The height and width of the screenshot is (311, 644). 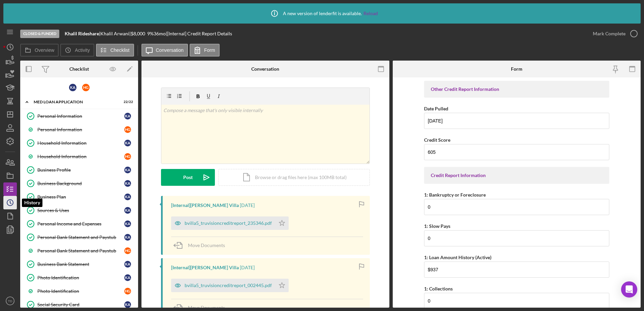 I want to click on div: Social Security Card, so click(x=81, y=304).